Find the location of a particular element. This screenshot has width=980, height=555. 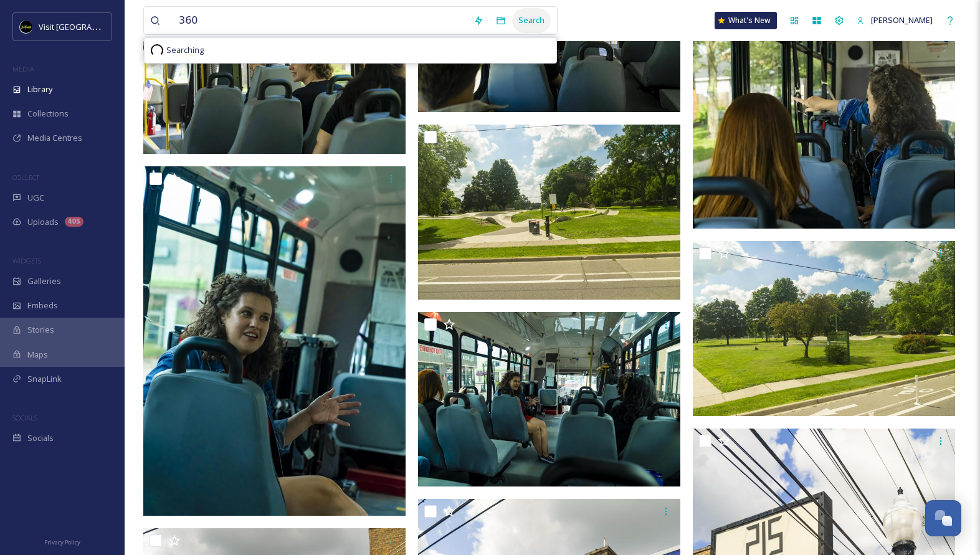

span: WIDGETS is located at coordinates (27, 261).